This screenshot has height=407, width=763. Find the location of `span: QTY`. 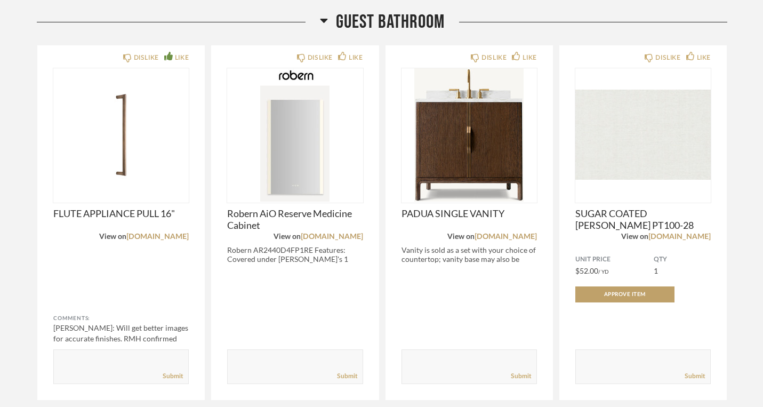

span: QTY is located at coordinates (682, 260).